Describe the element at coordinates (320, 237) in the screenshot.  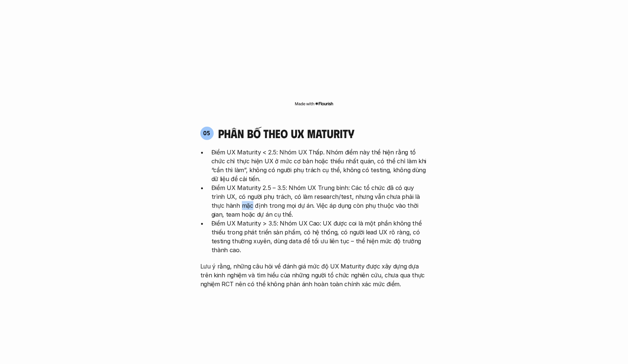
I see `p: Điểm UX Maturity > 3.5: Nhóm UX Cao: UX được coi là một phần không thể thiếu trong phát triển sản...` at that location.